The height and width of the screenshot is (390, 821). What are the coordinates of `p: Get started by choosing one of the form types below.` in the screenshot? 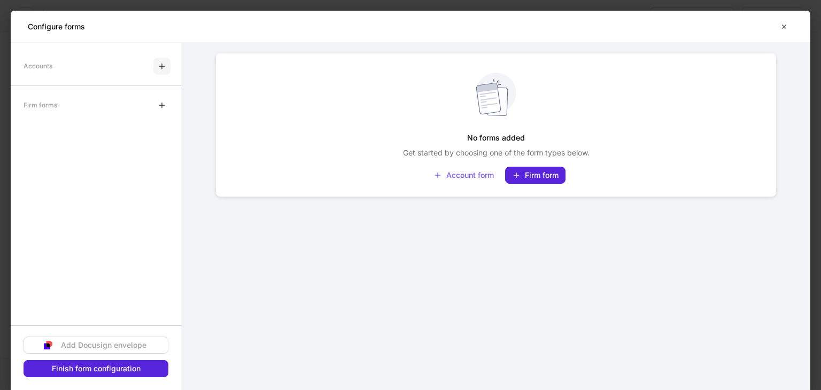 It's located at (496, 153).